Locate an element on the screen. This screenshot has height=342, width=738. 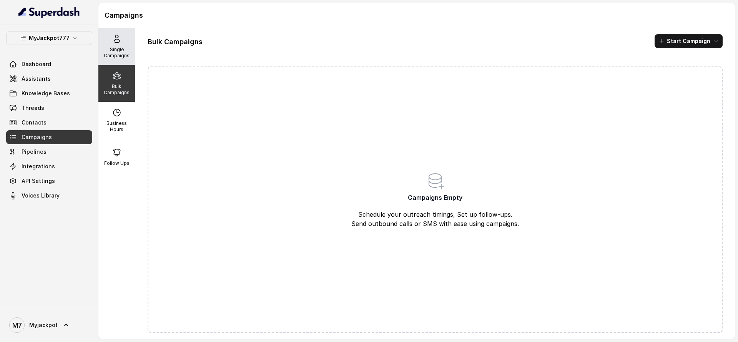
span: API Settings is located at coordinates (38, 181).